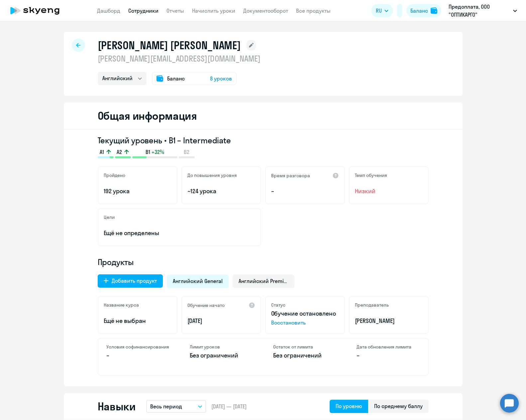 This screenshot has width=526, height=420. What do you see at coordinates (434, 11) in the screenshot?
I see `img: balance` at bounding box center [434, 11].